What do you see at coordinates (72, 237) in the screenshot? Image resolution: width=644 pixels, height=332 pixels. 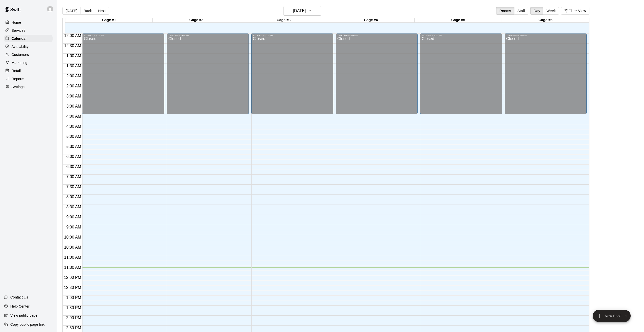 I see `span: 10:00 AM` at bounding box center [72, 237].